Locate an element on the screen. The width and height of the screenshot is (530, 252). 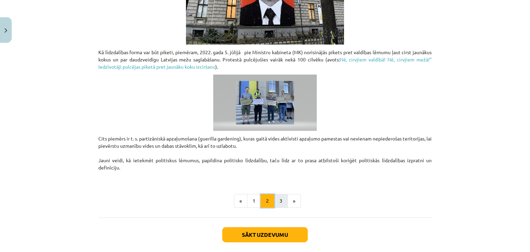
button: 1 is located at coordinates (254, 201).